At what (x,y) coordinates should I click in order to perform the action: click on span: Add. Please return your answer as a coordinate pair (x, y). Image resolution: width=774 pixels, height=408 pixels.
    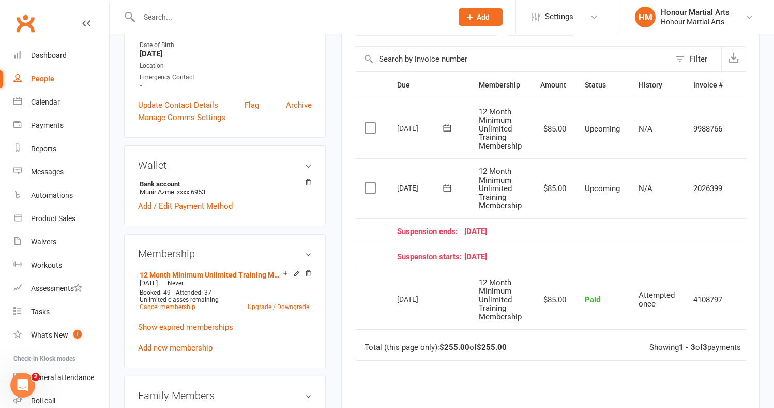
    Looking at the image, I should click on (483, 17).